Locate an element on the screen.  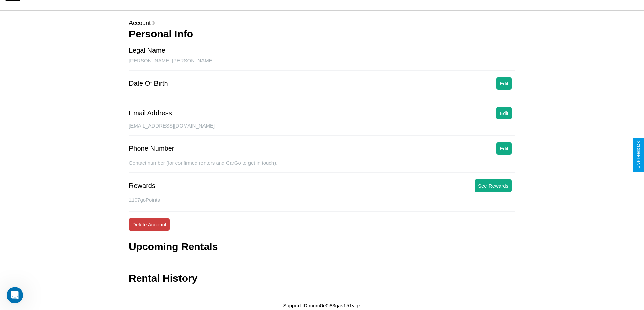
button: See Rewards is located at coordinates (493, 186).